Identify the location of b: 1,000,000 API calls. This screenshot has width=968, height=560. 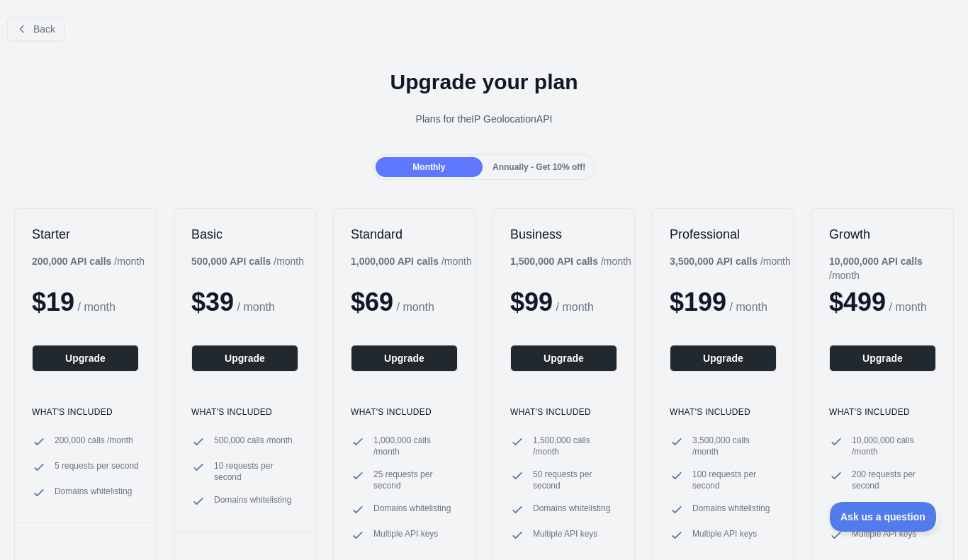
(395, 261).